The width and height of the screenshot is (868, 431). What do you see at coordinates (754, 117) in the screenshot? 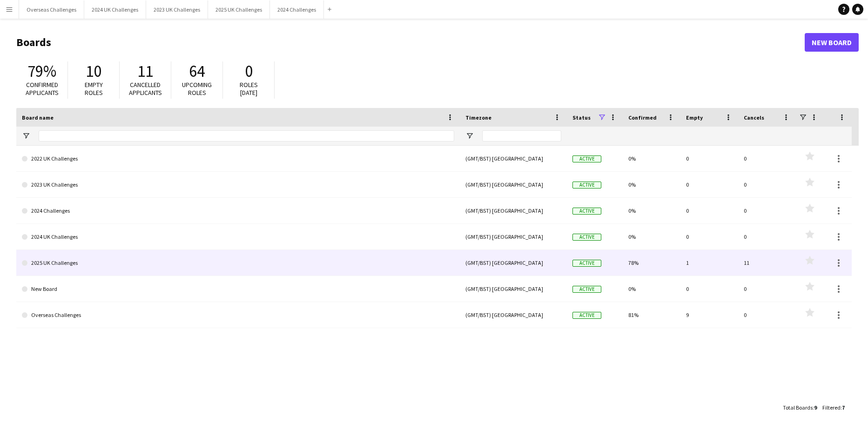
I see `span: Cancels` at bounding box center [754, 117].